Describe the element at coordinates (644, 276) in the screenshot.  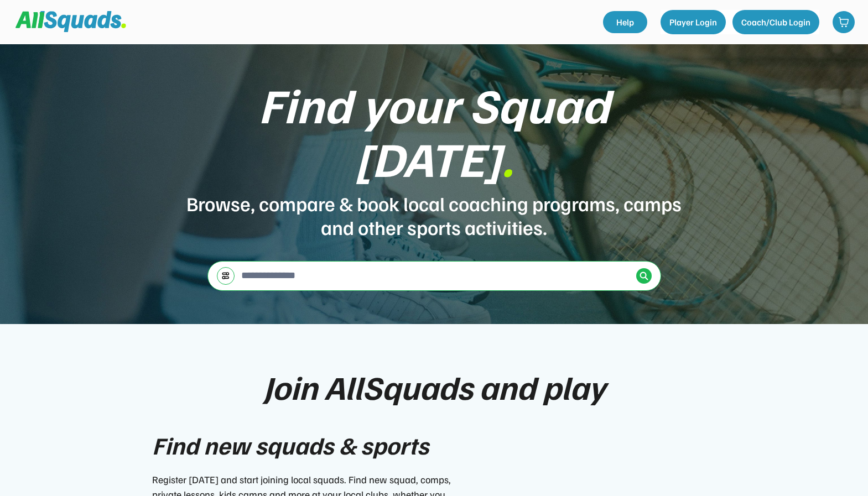
I see `img: Icon%20%2838%29.svg` at that location.